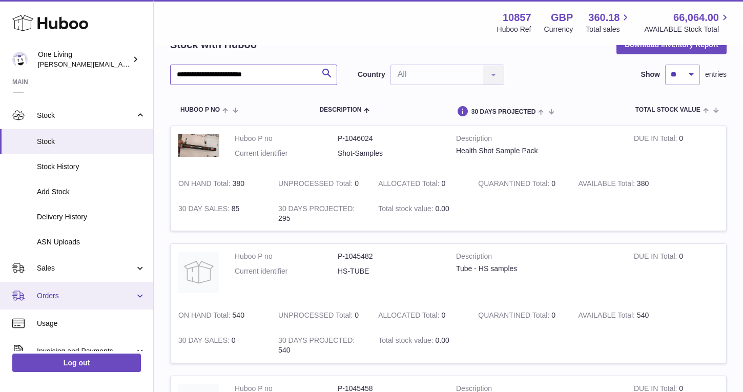  Describe the element at coordinates (389, 271) in the screenshot. I see `dd: HS-TUBE` at that location.